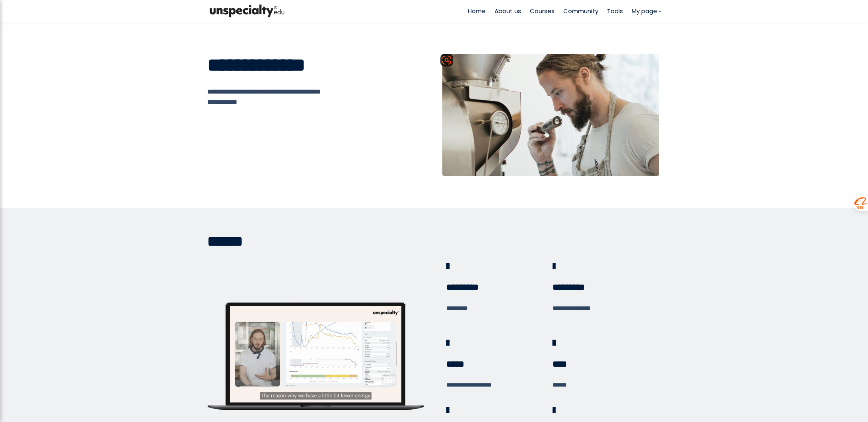  I want to click on img: svg+xml,%3Csvg%20xmlns%3D%22http%3A%2F%2Fwww.w3.org%2F2000%2Fsvg%22%20width%3D%2224%22%20height%3..., so click(447, 60).